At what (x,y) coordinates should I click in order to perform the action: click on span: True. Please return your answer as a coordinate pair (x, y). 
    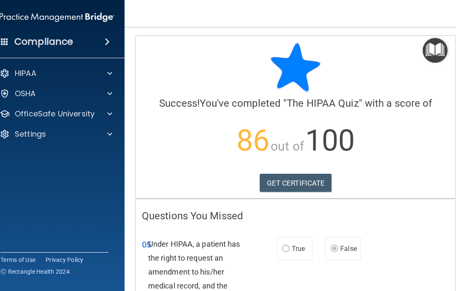
    Looking at the image, I should click on (298, 248).